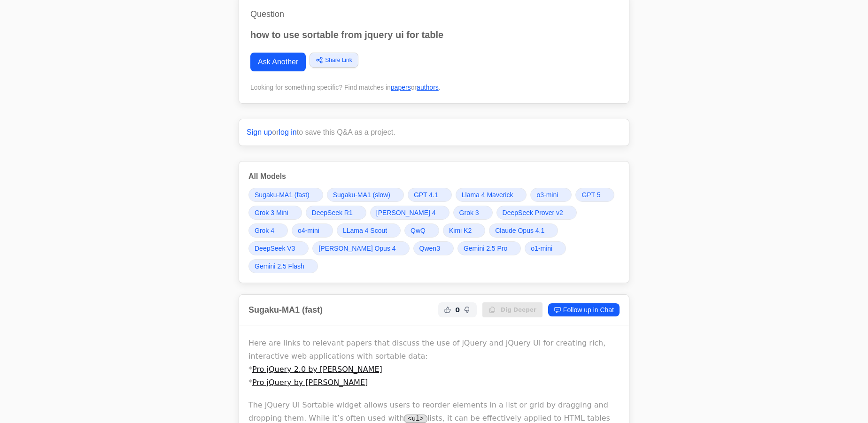 The image size is (868, 423). I want to click on a: GPT 5, so click(594, 195).